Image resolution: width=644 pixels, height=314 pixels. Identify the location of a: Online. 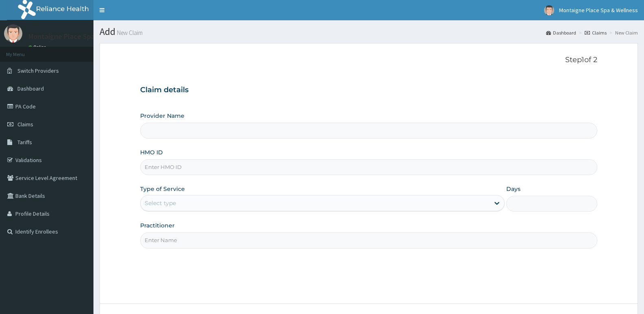
(38, 47).